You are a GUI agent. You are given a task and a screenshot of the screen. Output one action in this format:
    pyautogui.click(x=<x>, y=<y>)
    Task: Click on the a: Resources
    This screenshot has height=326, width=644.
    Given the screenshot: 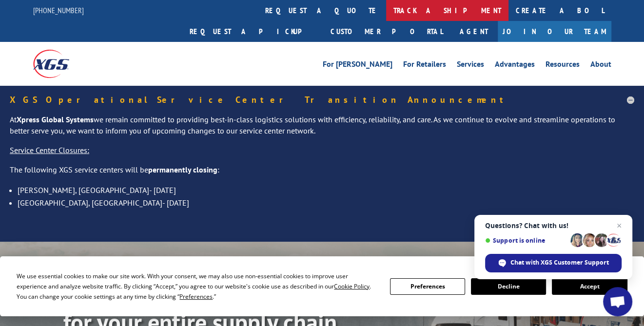 What is the action you would take?
    pyautogui.click(x=562, y=66)
    